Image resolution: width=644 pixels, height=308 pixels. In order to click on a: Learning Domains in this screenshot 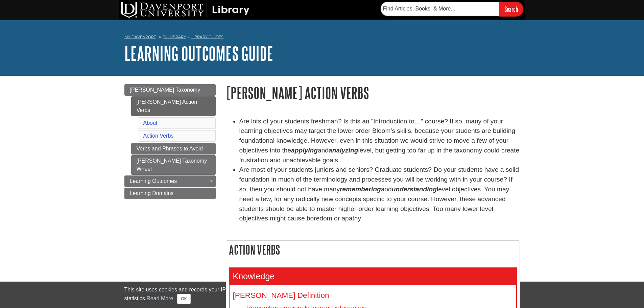, I will do `click(170, 193)`.